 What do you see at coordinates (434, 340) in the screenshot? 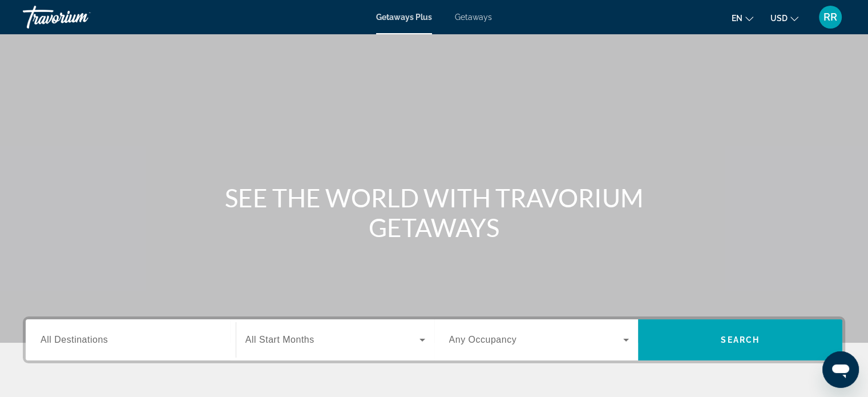
I see `div: Search widget` at bounding box center [434, 340].